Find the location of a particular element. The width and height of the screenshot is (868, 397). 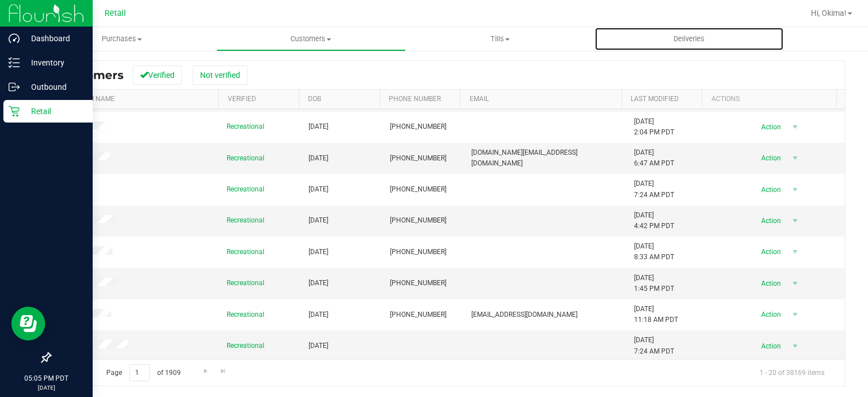

a: Purchases is located at coordinates (121, 39).